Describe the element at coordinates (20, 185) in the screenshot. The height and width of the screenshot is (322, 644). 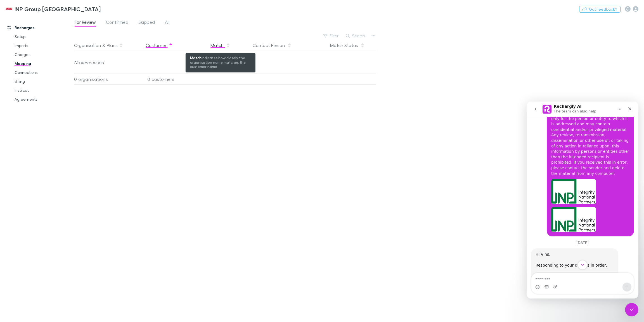
I see `button: Gif picker` at that location.